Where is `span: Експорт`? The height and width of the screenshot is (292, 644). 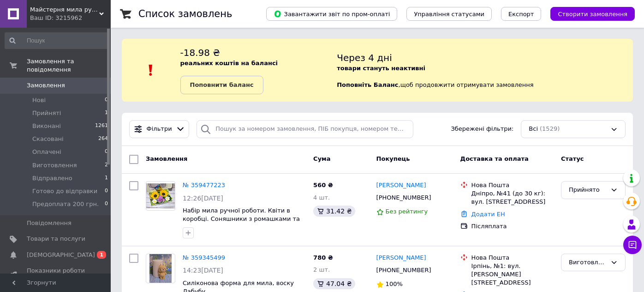 span: Експорт is located at coordinates (521, 14).